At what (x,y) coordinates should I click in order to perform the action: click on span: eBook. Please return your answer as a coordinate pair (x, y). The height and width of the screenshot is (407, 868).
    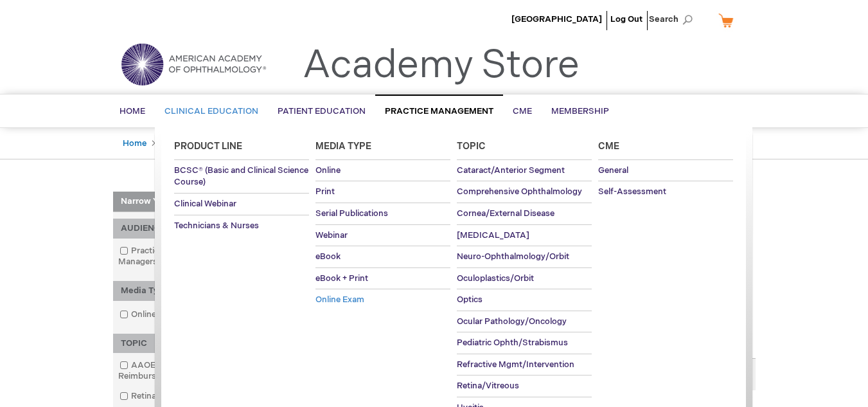
    Looking at the image, I should click on (327, 257).